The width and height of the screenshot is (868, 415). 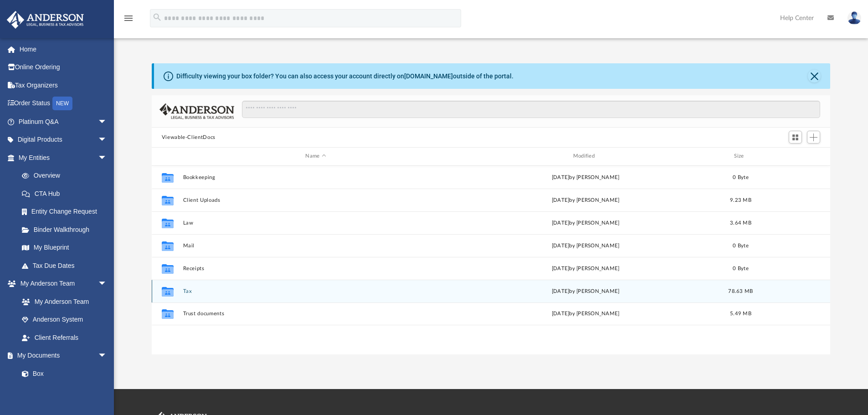 What do you see at coordinates (315, 245) in the screenshot?
I see `button: Mail` at bounding box center [315, 245].